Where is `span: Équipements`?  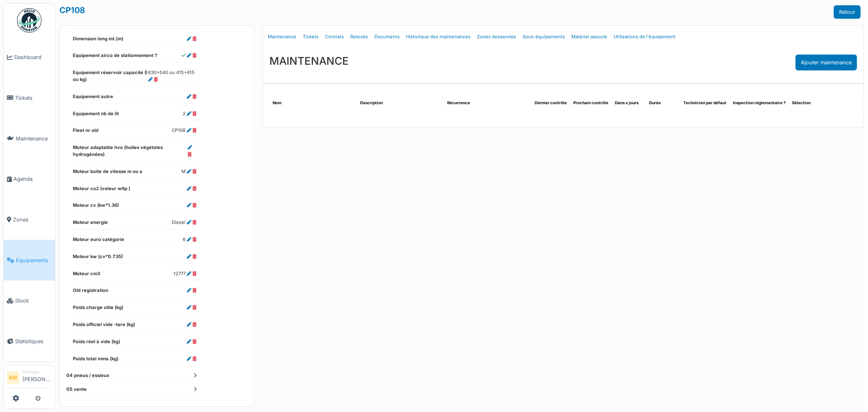
span: Équipements is located at coordinates (34, 260).